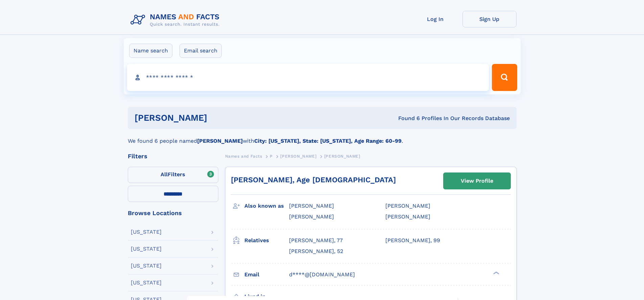 The height and width of the screenshot is (300, 644). What do you see at coordinates (244, 156) in the screenshot?
I see `a: Names and Facts` at bounding box center [244, 156].